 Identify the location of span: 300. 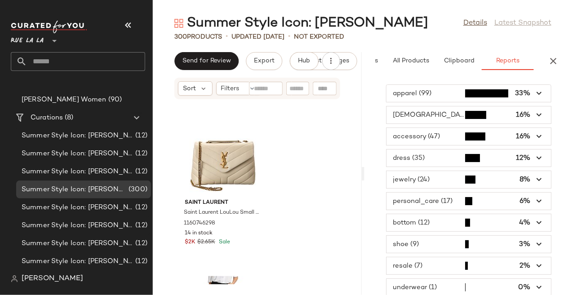
(181, 37).